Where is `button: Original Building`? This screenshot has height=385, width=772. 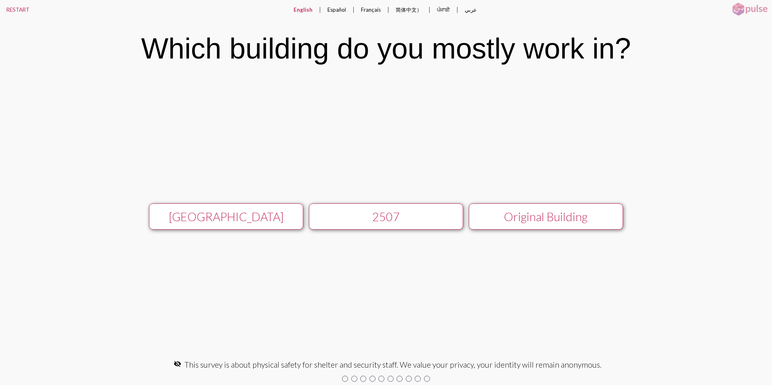
button: Original Building is located at coordinates (546, 217).